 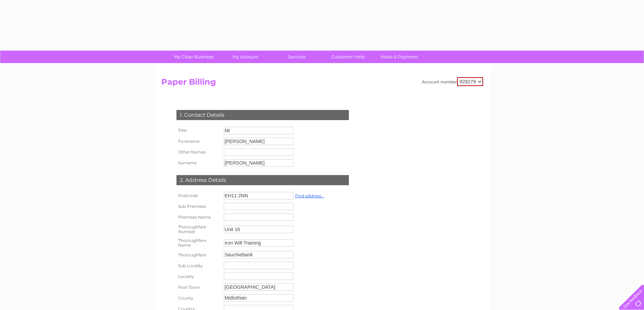 I want to click on div: 2. Address Details, so click(x=263, y=180).